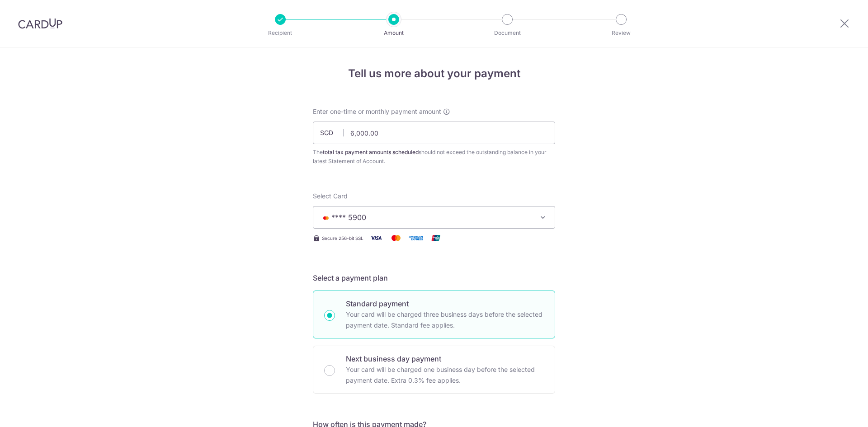 The image size is (868, 427). I want to click on b: total tax payment amounts scheduled, so click(371, 152).